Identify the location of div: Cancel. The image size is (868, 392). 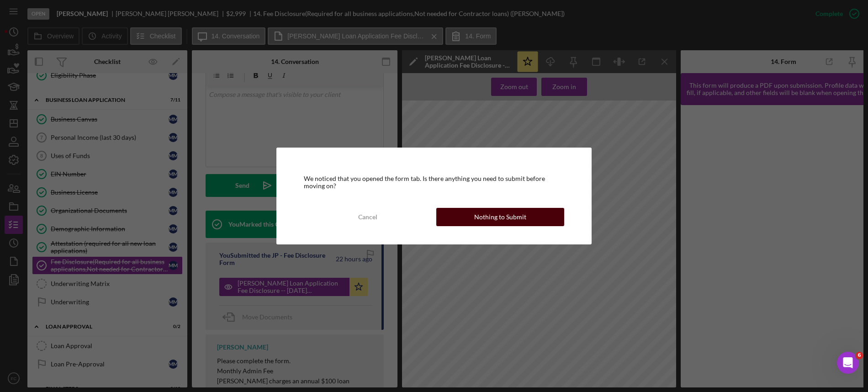
(368, 217).